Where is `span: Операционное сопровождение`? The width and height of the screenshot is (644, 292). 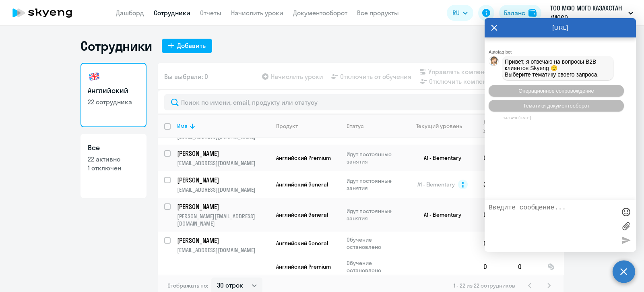 span: Операционное сопровождение is located at coordinates (557, 91).